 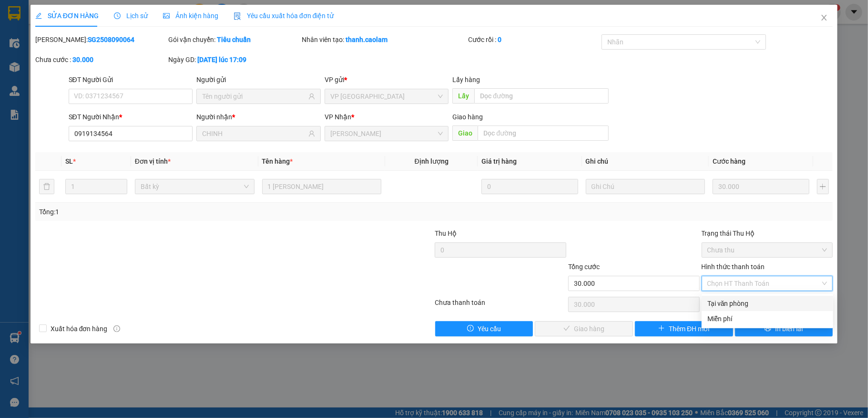 I want to click on img: icon, so click(x=237, y=16).